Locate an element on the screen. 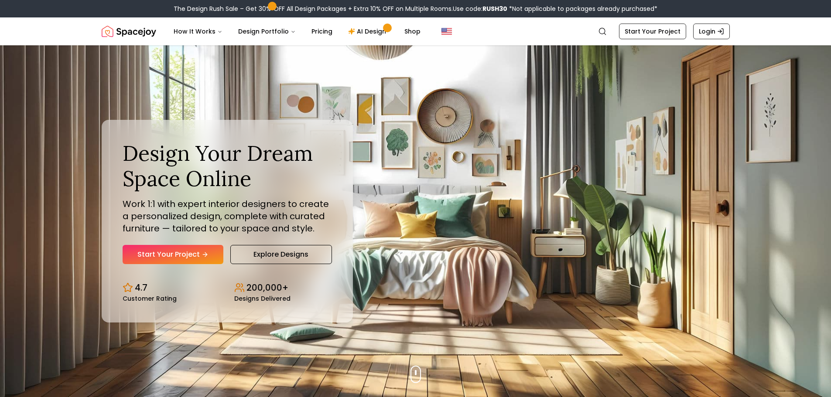  button: How It Works is located at coordinates (198, 31).